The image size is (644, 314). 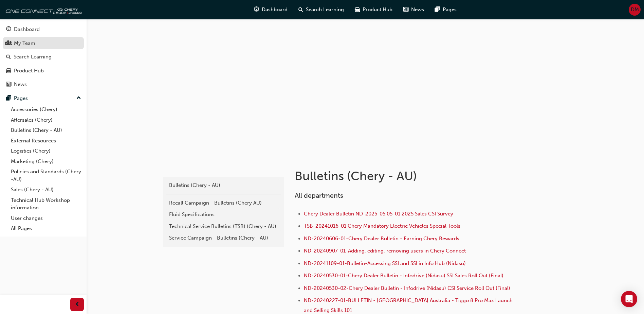 I want to click on a: Technical Service Bulletins (TSB) (Chery - AU), so click(x=224, y=226).